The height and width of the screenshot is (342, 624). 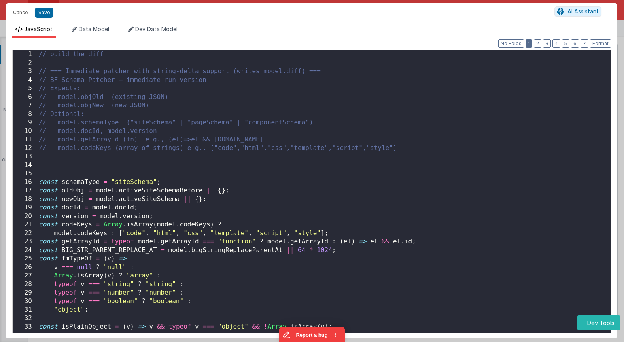 I want to click on div: 9, so click(x=25, y=123).